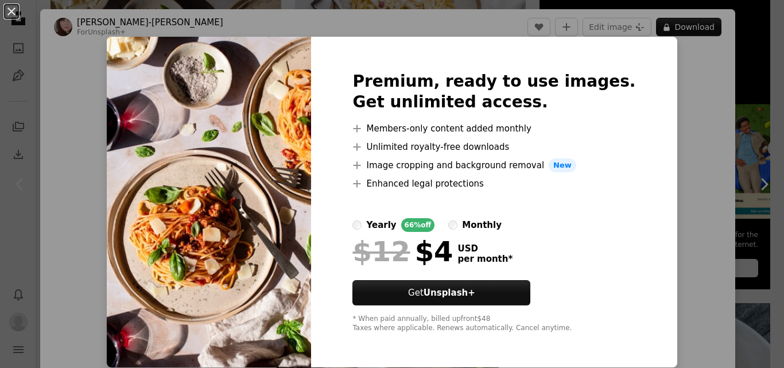 This screenshot has height=368, width=784. Describe the element at coordinates (381, 251) in the screenshot. I see `span: $12` at that location.